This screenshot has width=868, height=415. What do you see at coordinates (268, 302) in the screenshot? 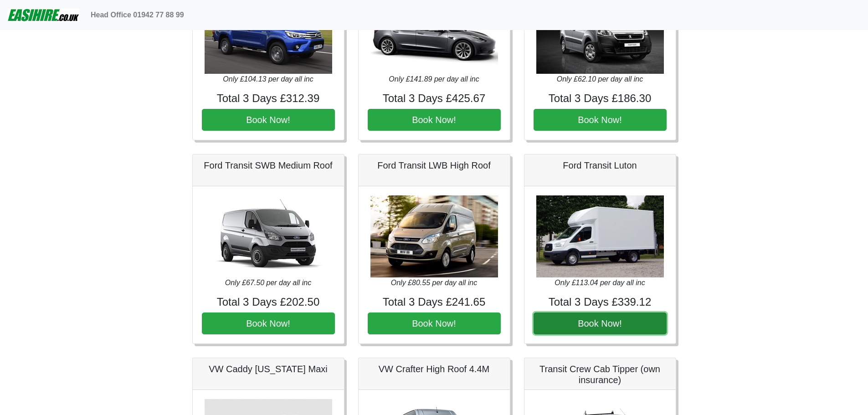
I see `h4: Total 3 Days £202.50` at bounding box center [268, 302].